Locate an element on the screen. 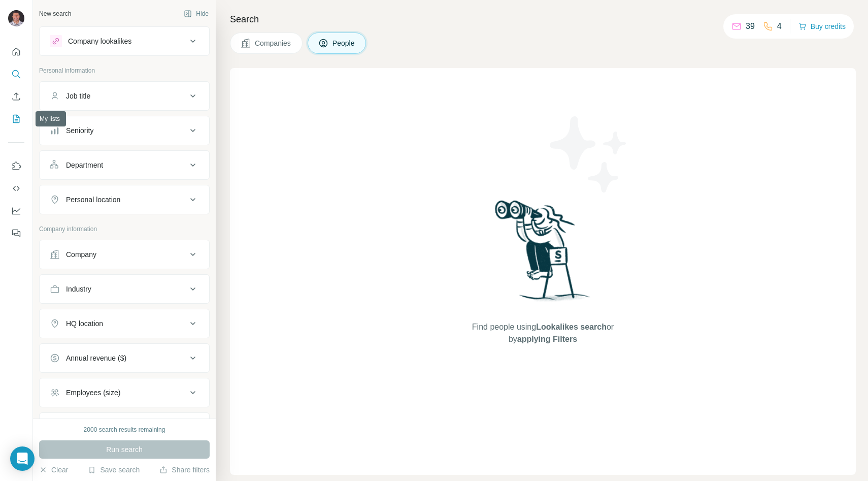 This screenshot has width=868, height=481. button: Employees (size) is located at coordinates (125, 393).